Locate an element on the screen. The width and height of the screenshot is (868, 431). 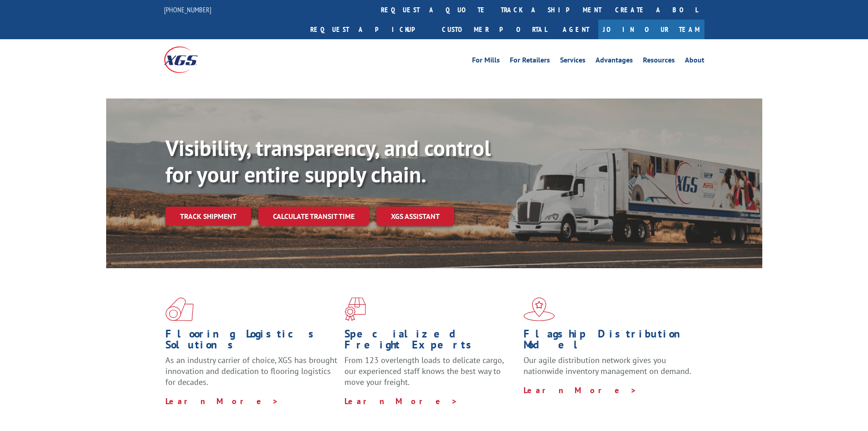
b: Visibility, transparency, and control for your entire supply chain. is located at coordinates (328, 161).